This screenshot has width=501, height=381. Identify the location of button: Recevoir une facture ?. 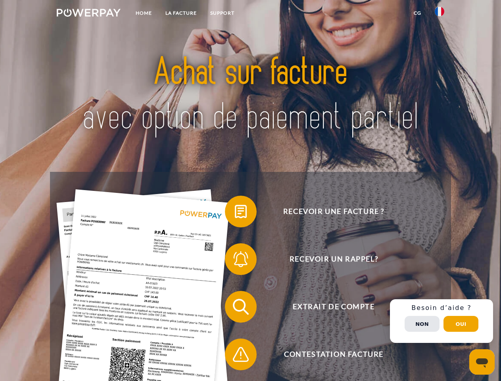
(328, 211).